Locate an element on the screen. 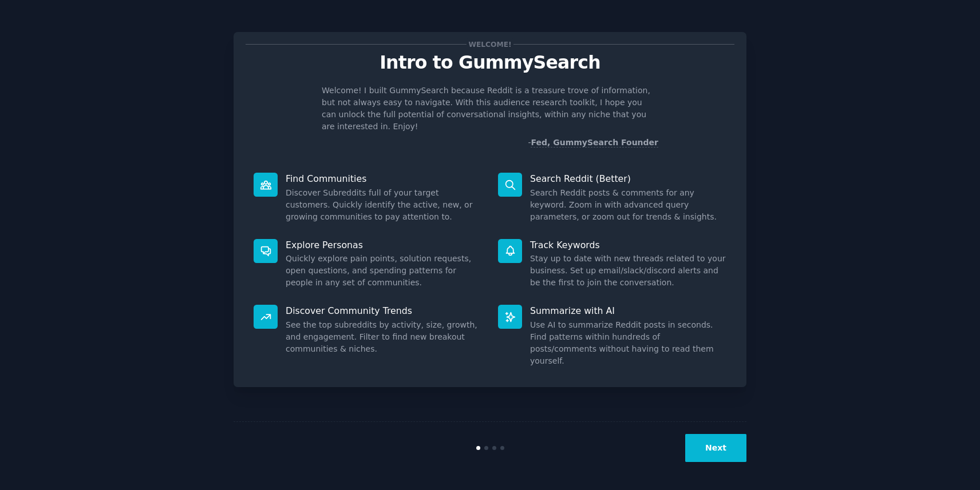  dd: See the top subreddits by activity, size, growth, and engagement. Filter to find new breakout com... is located at coordinates (383, 337).